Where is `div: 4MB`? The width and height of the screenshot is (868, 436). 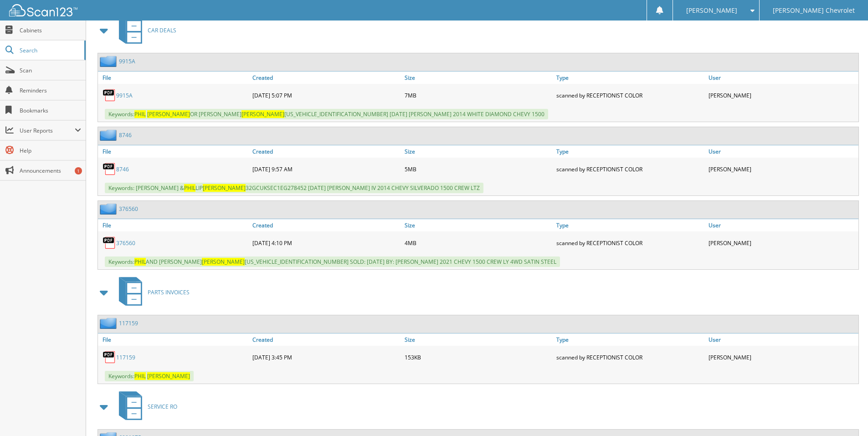
div: 4MB is located at coordinates (478, 243).